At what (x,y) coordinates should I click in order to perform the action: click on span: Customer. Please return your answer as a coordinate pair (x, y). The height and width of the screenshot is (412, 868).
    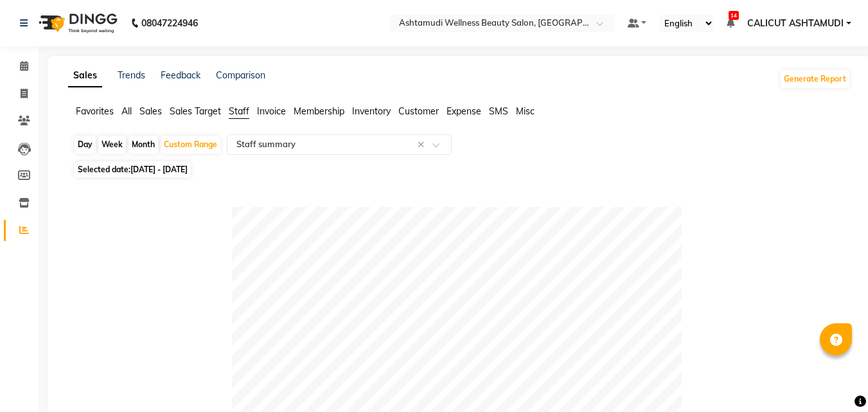
    Looking at the image, I should click on (418, 111).